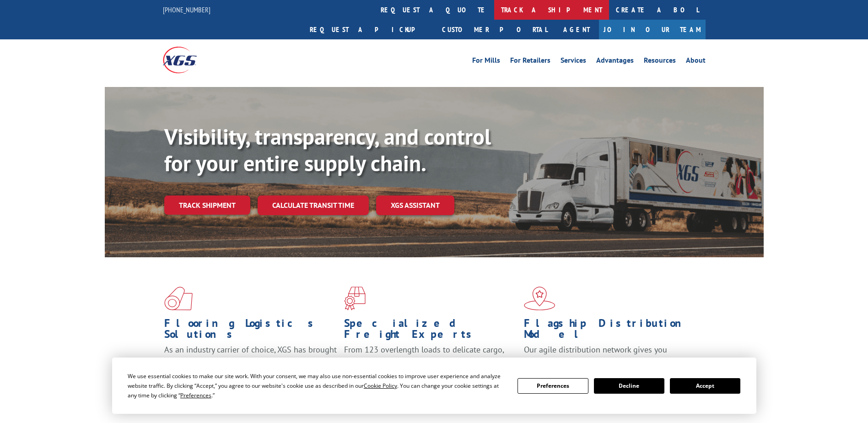 The width and height of the screenshot is (868, 423). I want to click on a: XGS ASSISTANT, so click(415, 205).